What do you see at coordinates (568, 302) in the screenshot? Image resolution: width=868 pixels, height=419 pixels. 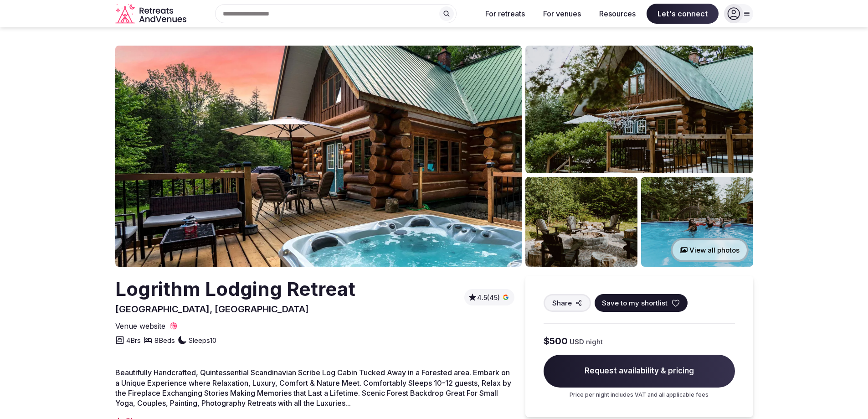 I see `button: Share` at bounding box center [568, 302].